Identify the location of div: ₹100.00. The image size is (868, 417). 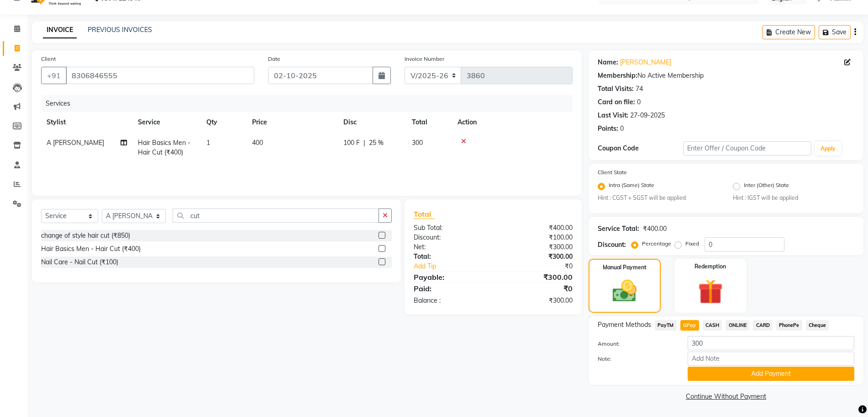
(536, 237).